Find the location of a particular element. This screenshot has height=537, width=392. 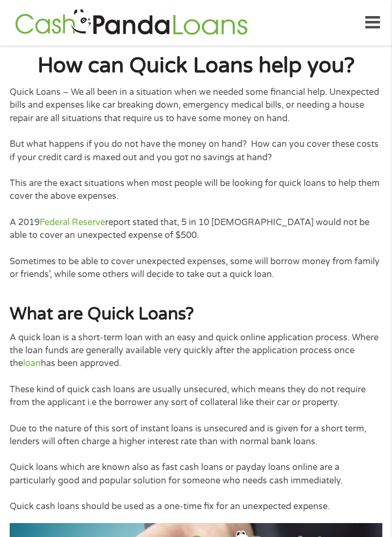

p: Quick loans which are known also as fast cash loans or payday loans online are a particularly goo... is located at coordinates (196, 474).